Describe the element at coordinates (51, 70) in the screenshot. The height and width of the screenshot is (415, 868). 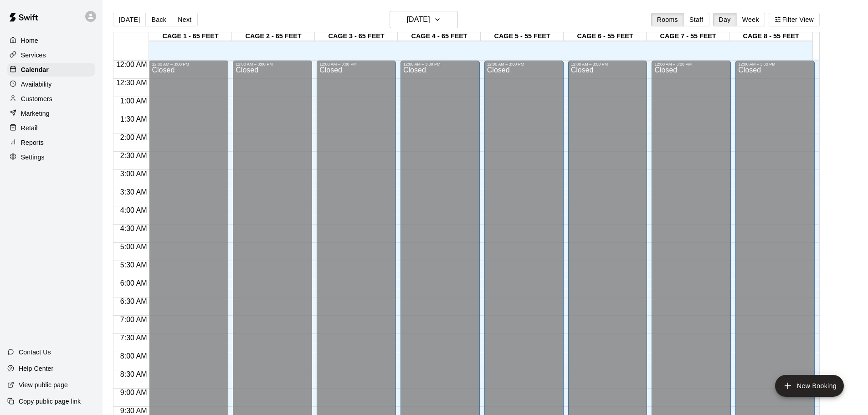
I see `div: Calendar` at that location.